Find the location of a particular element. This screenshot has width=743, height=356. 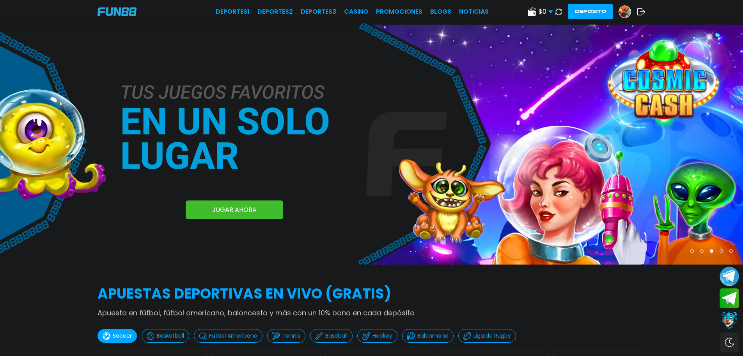

button: Join telegram channel is located at coordinates (730, 276).